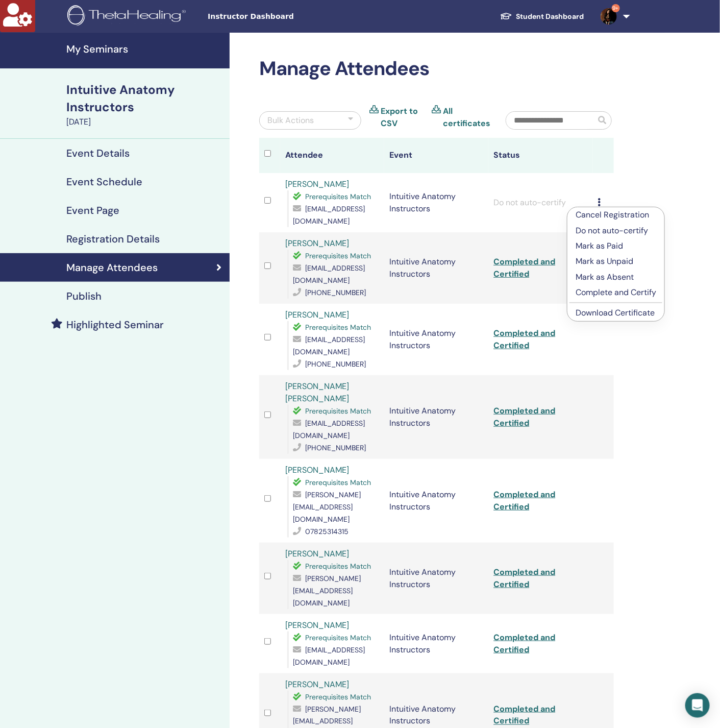  Describe the element at coordinates (115, 325) in the screenshot. I see `h4: Highlighted Seminar` at that location.